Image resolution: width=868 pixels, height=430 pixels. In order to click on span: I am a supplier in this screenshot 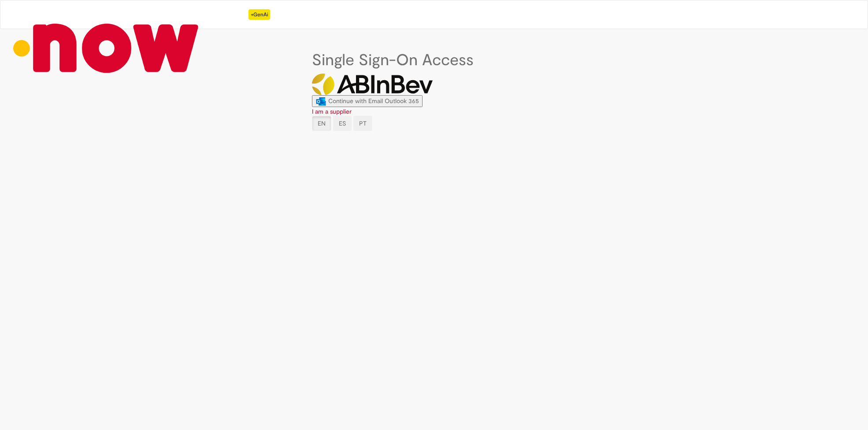, I will do `click(332, 112)`.